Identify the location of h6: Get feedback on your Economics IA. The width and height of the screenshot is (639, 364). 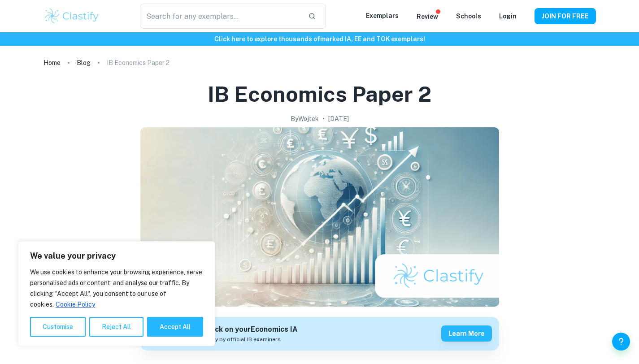
(236, 329).